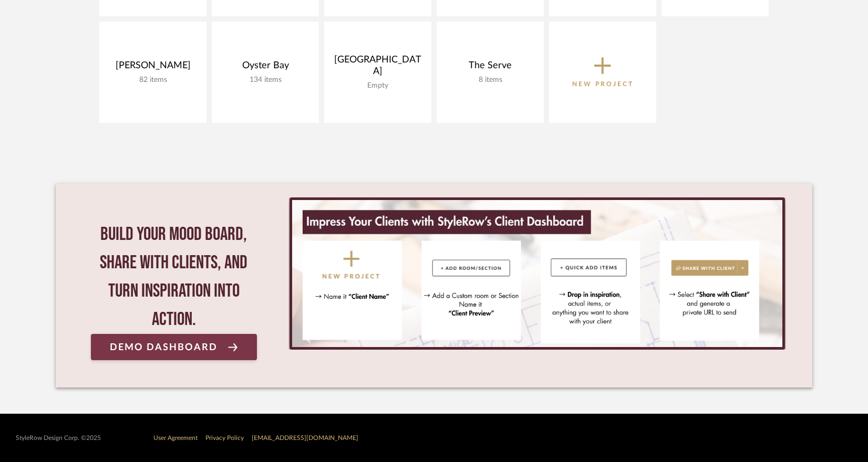 Image resolution: width=868 pixels, height=462 pixels. What do you see at coordinates (537, 274) in the screenshot?
I see `img: StyleRow_Client_Dashboard_Banner__1_.png` at bounding box center [537, 274].